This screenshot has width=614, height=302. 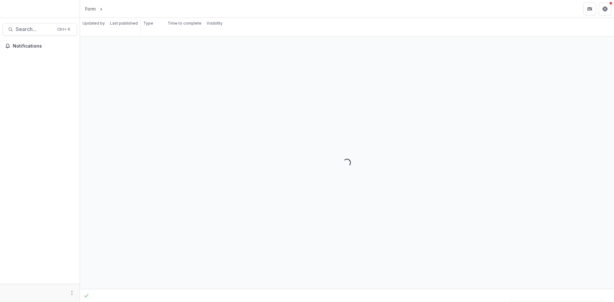 I want to click on p: Type, so click(x=148, y=23).